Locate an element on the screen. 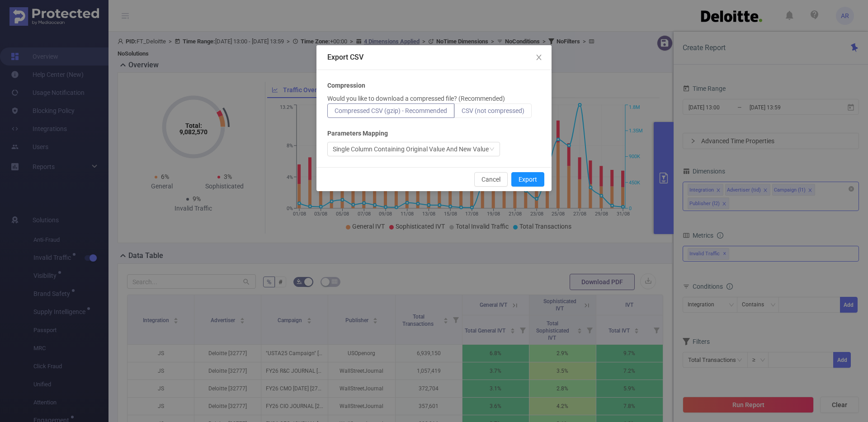 Image resolution: width=868 pixels, height=422 pixels. span: Compressed CSV (gzip) - Recommended is located at coordinates (390, 110).